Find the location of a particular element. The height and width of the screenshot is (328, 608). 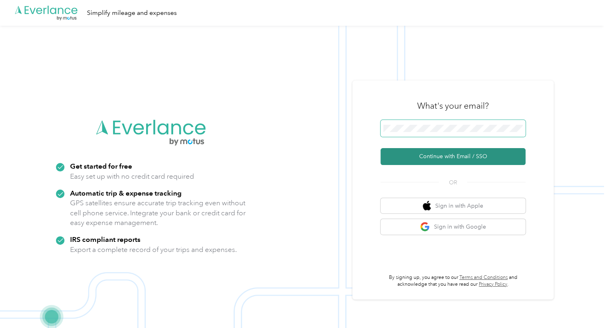

button: apple logoSign in with Apple is located at coordinates (453, 206).